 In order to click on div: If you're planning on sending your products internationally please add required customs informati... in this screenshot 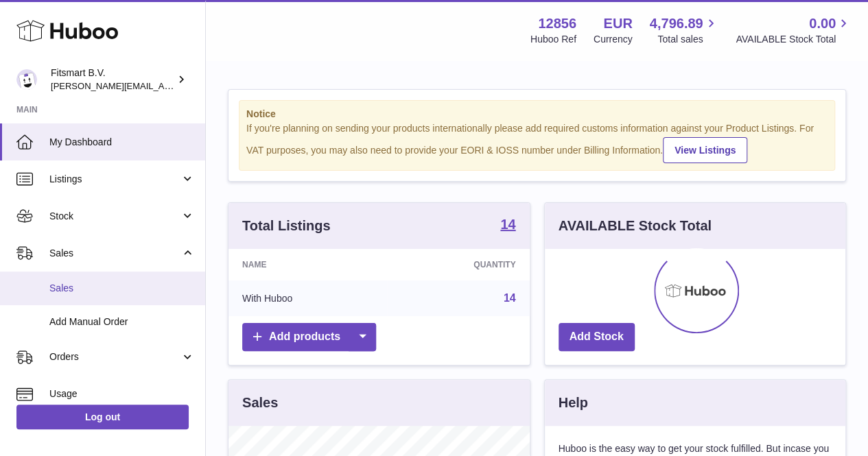, I will do `click(536, 142)`.